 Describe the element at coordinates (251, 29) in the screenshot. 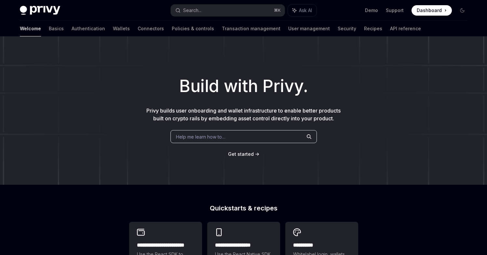

I see `a: Transaction management` at that location.